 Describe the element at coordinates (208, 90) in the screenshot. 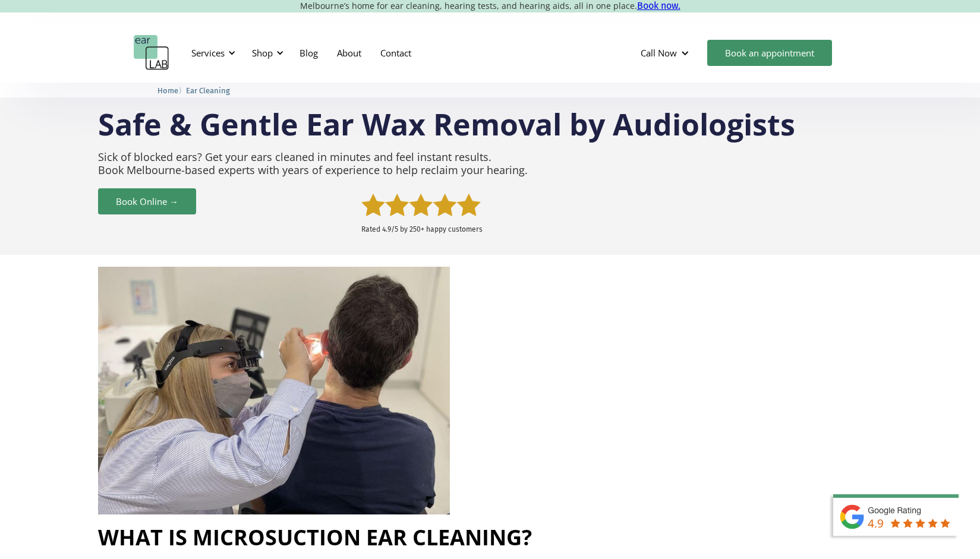

I see `span: Ear Cleaning` at that location.